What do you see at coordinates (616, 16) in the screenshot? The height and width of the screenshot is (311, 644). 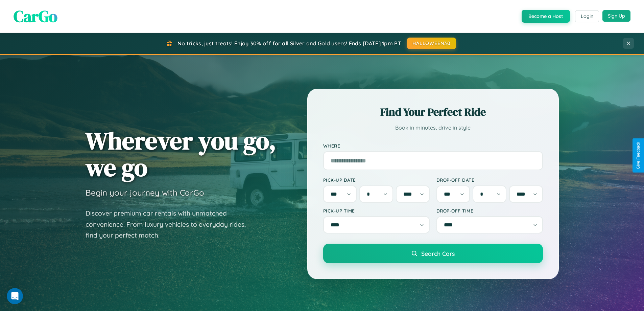 I see `button: Sign Up` at bounding box center [616, 16].